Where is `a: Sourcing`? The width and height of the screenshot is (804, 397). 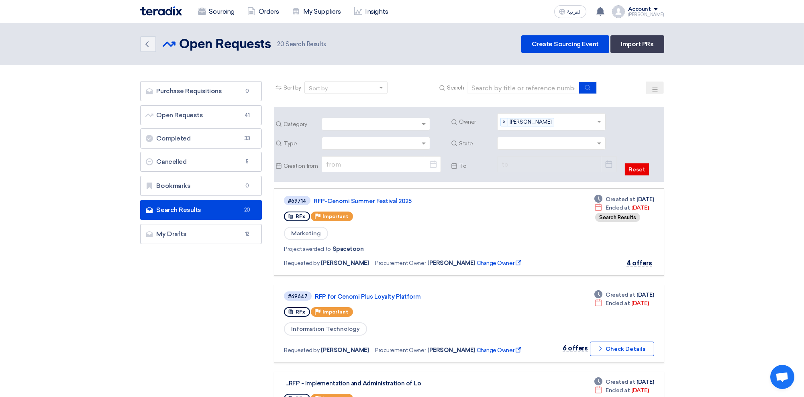 a: Sourcing is located at coordinates (216, 12).